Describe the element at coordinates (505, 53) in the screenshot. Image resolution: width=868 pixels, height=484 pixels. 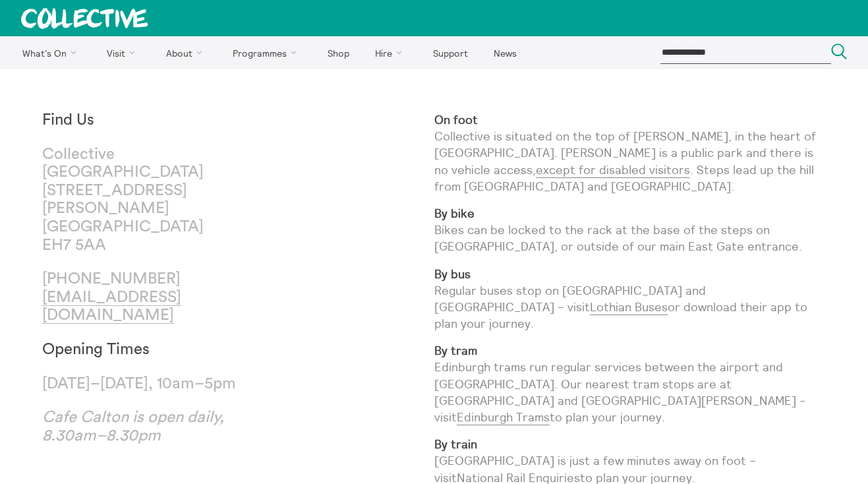
I see `a: News` at that location.